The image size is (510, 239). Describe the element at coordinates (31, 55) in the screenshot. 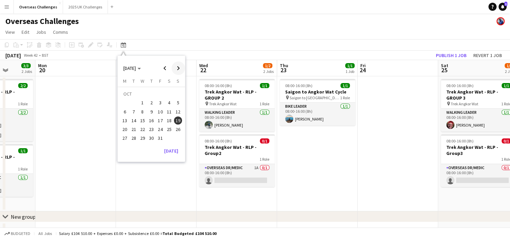

I see `span: Week 42` at that location.